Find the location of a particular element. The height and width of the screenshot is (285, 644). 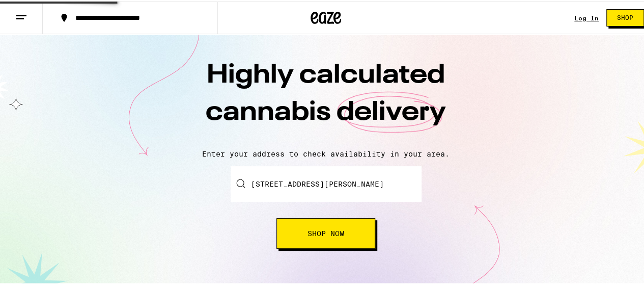

h1: Highly calculated cannabis delivery is located at coordinates (326, 98).